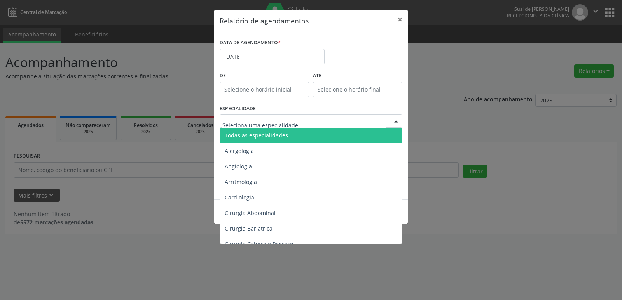 Image resolution: width=622 pixels, height=300 pixels. What do you see at coordinates (304, 125) in the screenshot?
I see `input: Seleciona uma especialidade` at bounding box center [304, 125].